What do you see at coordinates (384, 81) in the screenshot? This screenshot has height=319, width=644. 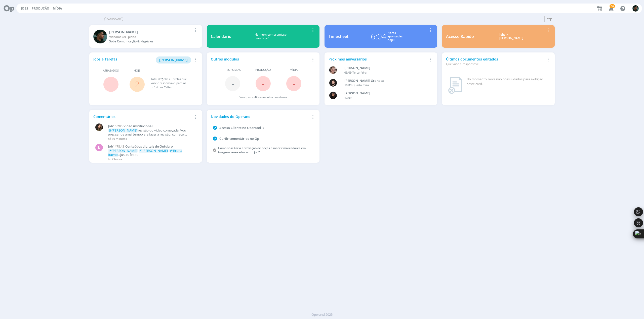 I see `div: Bruno Corralo Granata` at bounding box center [384, 81].